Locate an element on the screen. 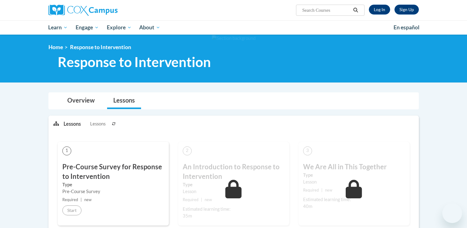 Image resolution: width=467 pixels, height=228 pixels. a: Learn is located at coordinates (58, 27).